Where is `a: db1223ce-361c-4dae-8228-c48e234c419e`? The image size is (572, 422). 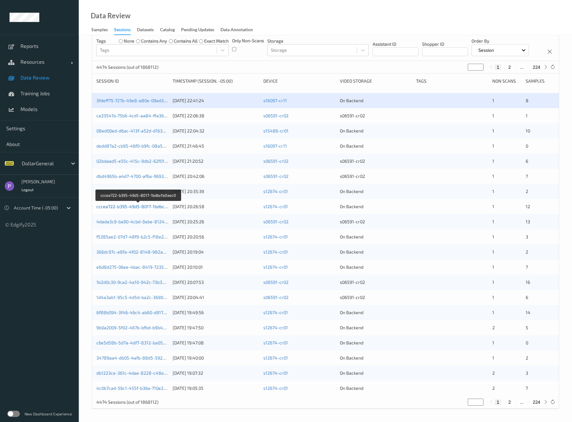
a: db1223ce-361c-4dae-8228-c48e234c419e is located at coordinates (140, 372).